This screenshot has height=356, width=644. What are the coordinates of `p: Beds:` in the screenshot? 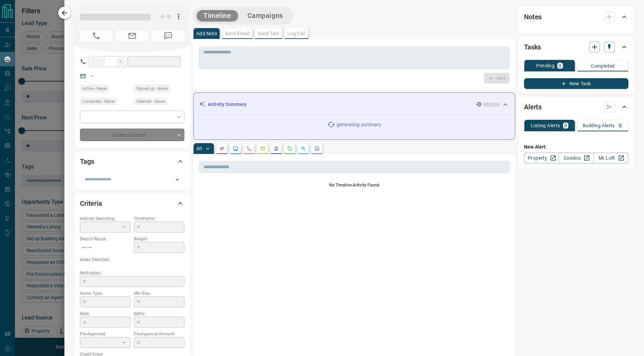 It's located at (105, 314).